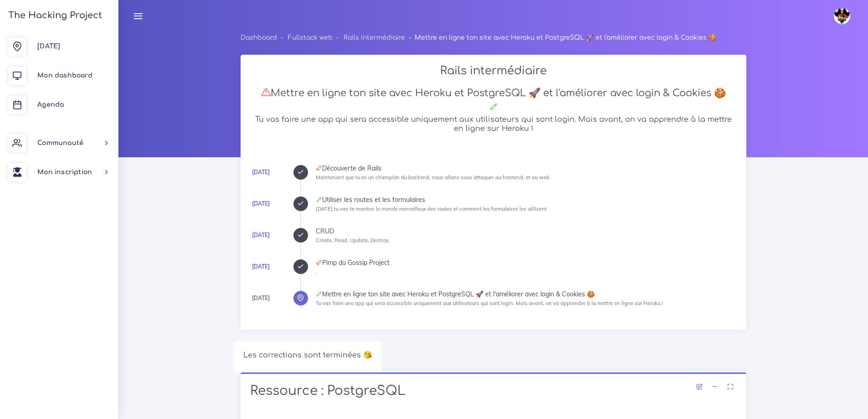  I want to click on div: CRUD, so click(527, 232).